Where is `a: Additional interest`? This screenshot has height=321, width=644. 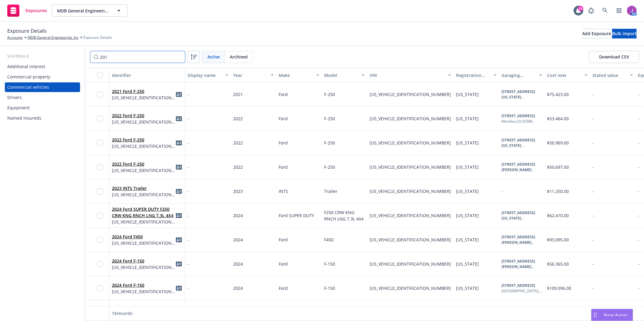 a: Additional interest is located at coordinates (43, 67).